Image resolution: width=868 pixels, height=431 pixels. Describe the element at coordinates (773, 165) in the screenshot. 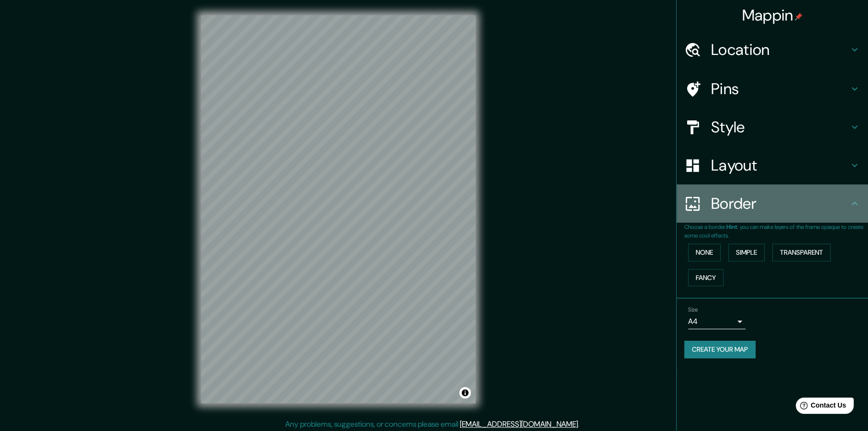

I see `div: Layout` at that location.